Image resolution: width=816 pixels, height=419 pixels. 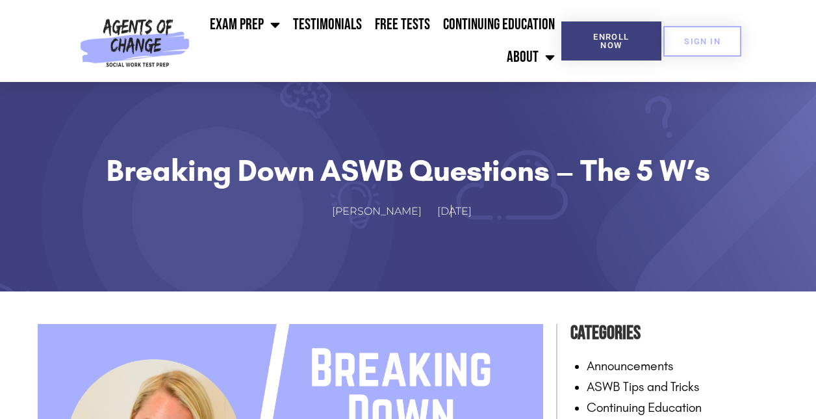 I want to click on nav: Menu, so click(x=378, y=41).